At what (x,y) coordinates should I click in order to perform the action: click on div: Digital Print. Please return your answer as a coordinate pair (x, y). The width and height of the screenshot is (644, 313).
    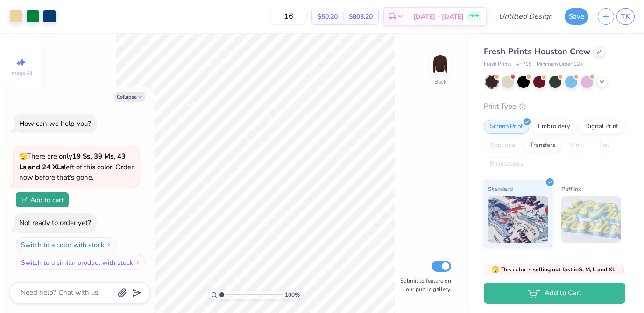
    Looking at the image, I should click on (601, 127).